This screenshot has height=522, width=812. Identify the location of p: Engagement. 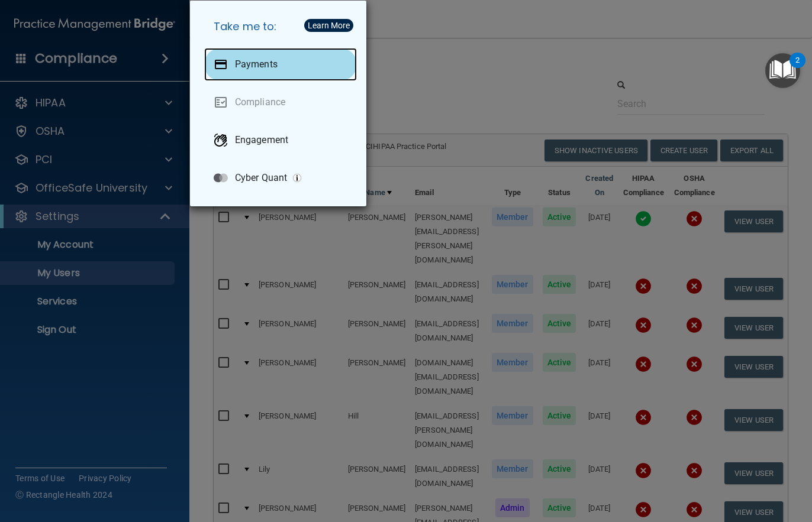
(262, 140).